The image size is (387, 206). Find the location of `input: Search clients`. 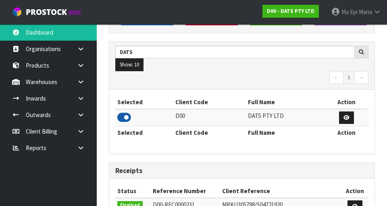

input: Search clients is located at coordinates (235, 52).